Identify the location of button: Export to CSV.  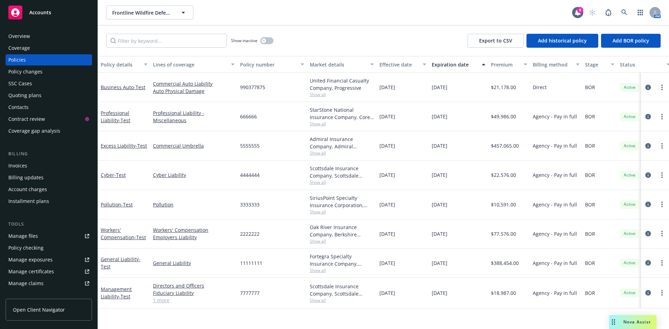
(496, 41).